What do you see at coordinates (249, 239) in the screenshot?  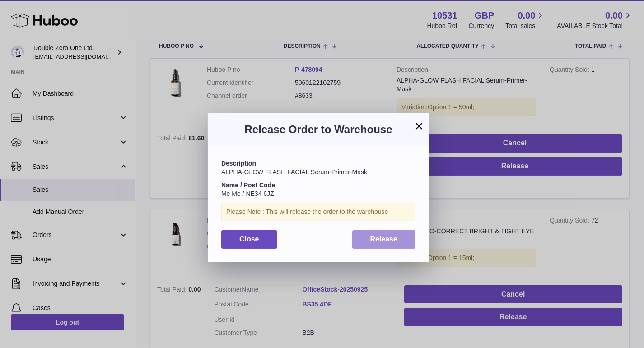 I see `span: Close` at bounding box center [249, 239].